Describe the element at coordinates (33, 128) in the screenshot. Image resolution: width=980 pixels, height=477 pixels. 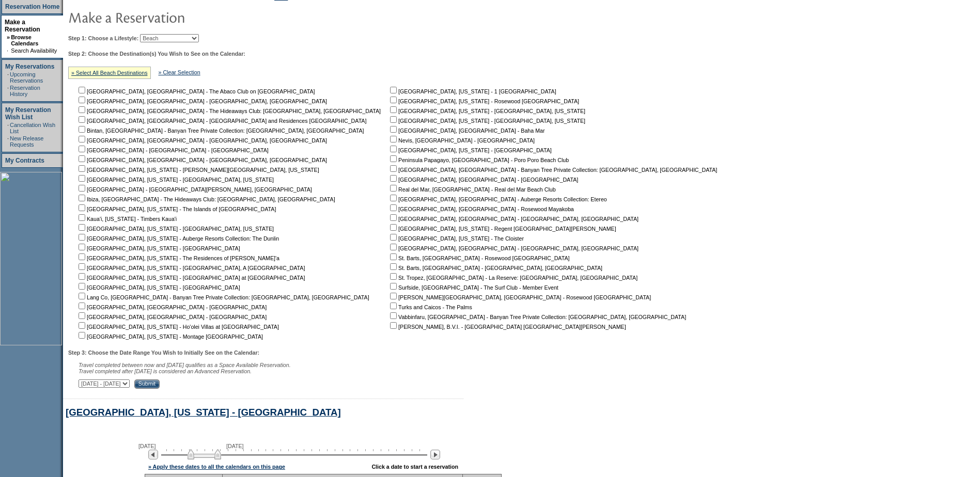
I see `a: Cancellation Wish List` at that location.